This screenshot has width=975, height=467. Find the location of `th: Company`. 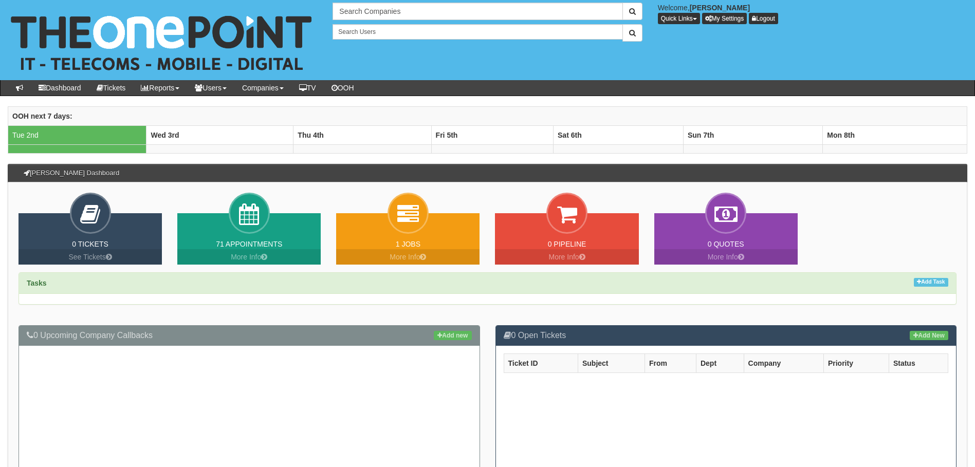

th: Company is located at coordinates (784, 363).